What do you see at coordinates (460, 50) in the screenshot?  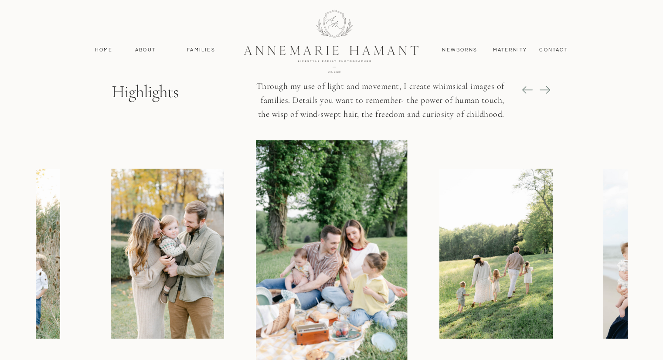 I see `a: Newborns` at bounding box center [460, 50].